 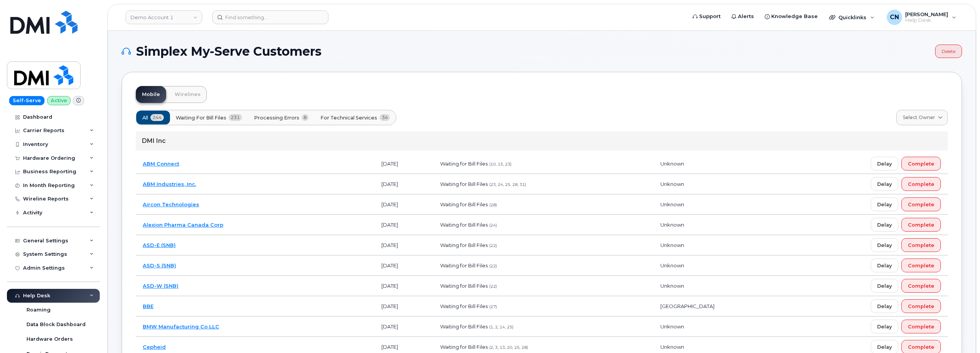 What do you see at coordinates (508, 184) in the screenshot?
I see `span: (23, 24, 25, 28, 31)` at bounding box center [508, 184].